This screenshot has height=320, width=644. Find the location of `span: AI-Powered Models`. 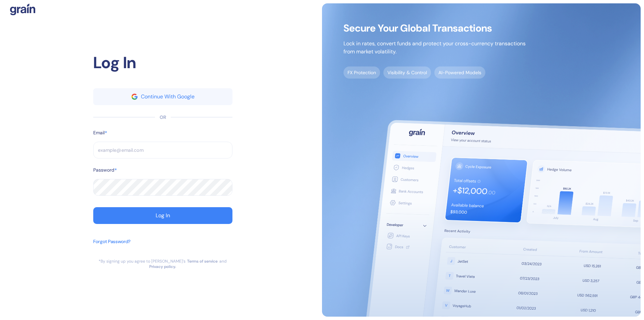

span: AI-Powered Models is located at coordinates (460, 72).